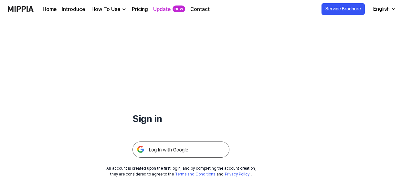  Describe the element at coordinates (106, 9) in the screenshot. I see `div: How To Use` at that location.